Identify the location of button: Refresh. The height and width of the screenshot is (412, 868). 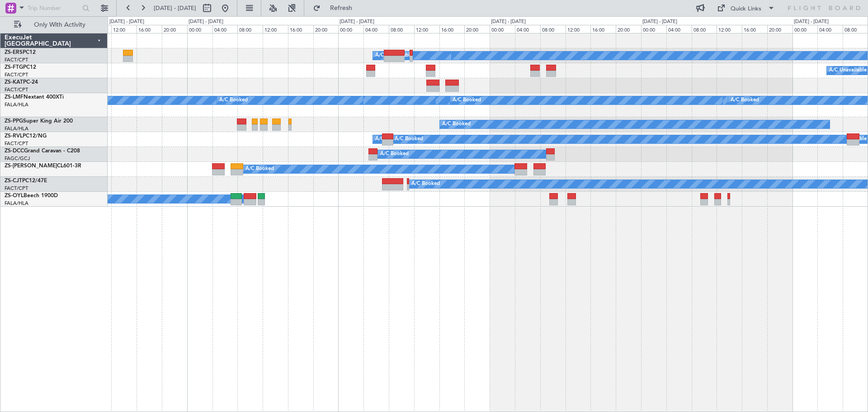
(336, 8).